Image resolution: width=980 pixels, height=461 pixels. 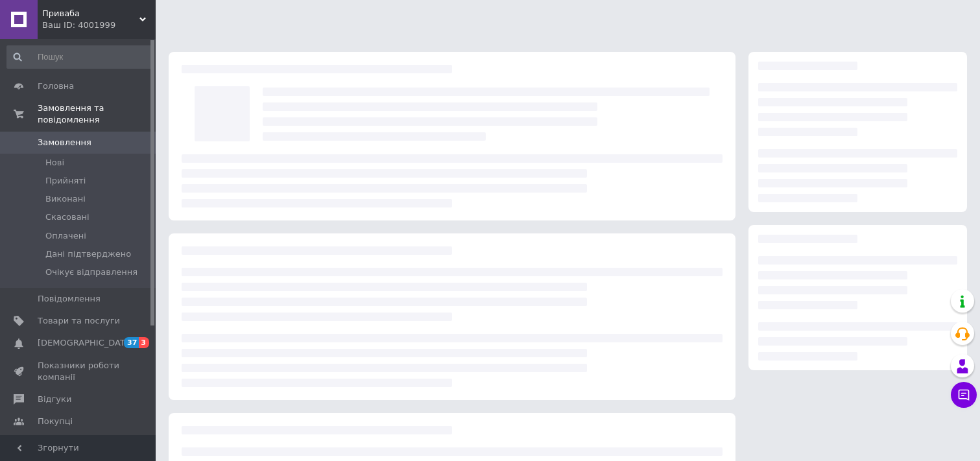 What do you see at coordinates (65, 181) in the screenshot?
I see `span: Прийняті` at bounding box center [65, 181].